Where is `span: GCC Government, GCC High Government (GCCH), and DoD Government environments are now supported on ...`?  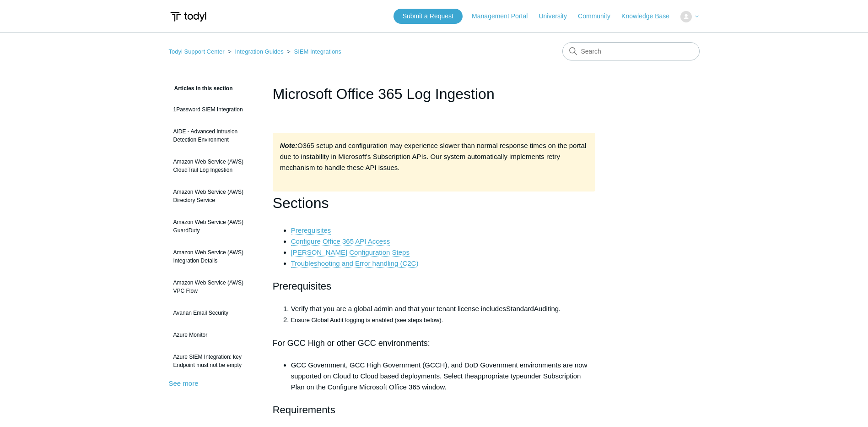 span: GCC Government, GCC High Government (GCCH), and DoD Government environments are now supported on ... is located at coordinates (439, 370).